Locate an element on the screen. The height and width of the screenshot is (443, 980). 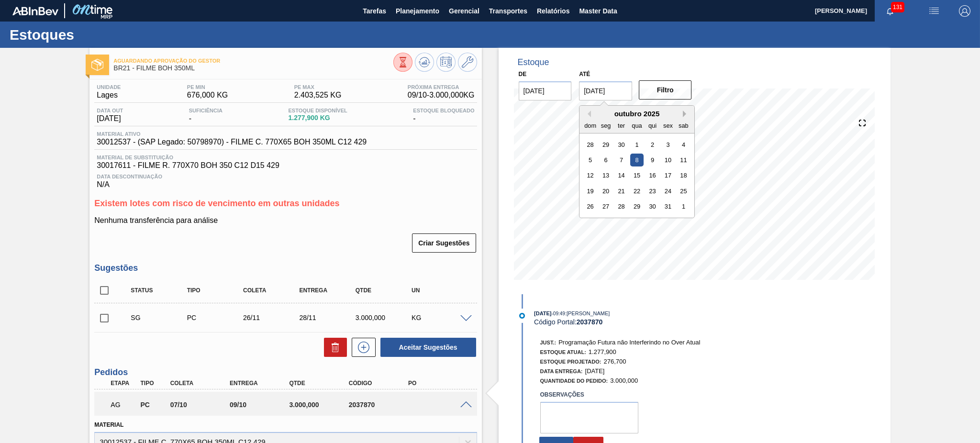
button: Visão Geral dos Estoques is located at coordinates (403, 62).